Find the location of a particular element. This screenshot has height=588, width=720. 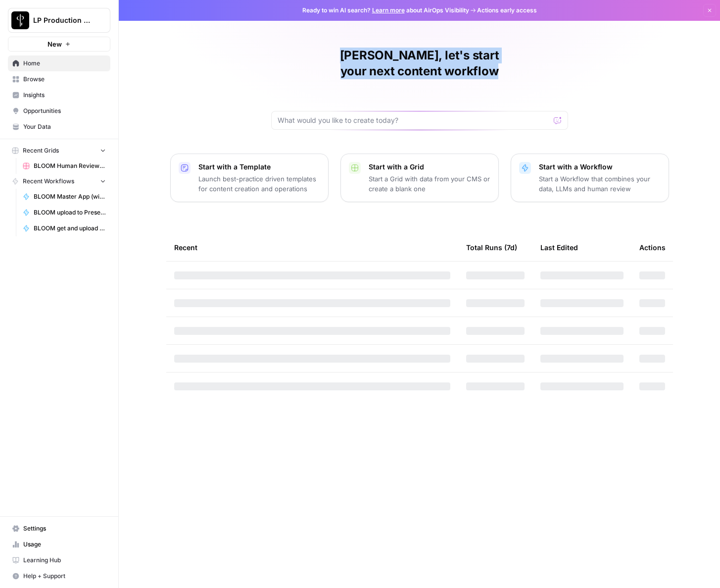

span: Insights is located at coordinates (64, 95).